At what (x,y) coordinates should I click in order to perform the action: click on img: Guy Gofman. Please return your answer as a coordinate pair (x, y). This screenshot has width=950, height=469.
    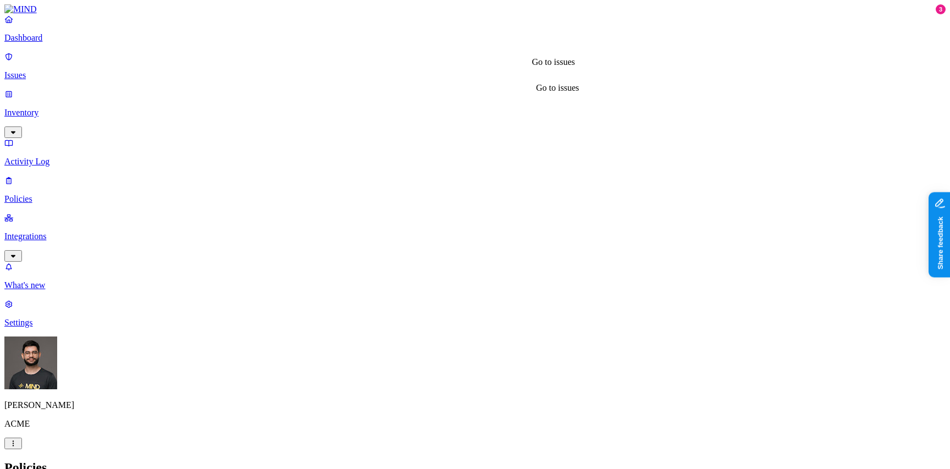
    Looking at the image, I should click on (31, 363).